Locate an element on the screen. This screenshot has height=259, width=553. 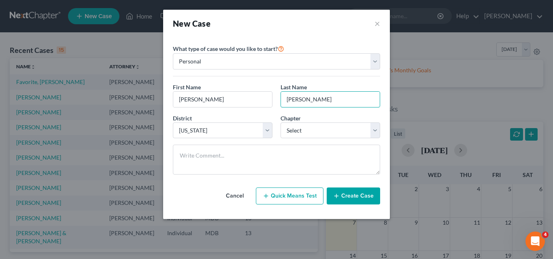
label: What type of case would you like to start? is located at coordinates (228, 49).